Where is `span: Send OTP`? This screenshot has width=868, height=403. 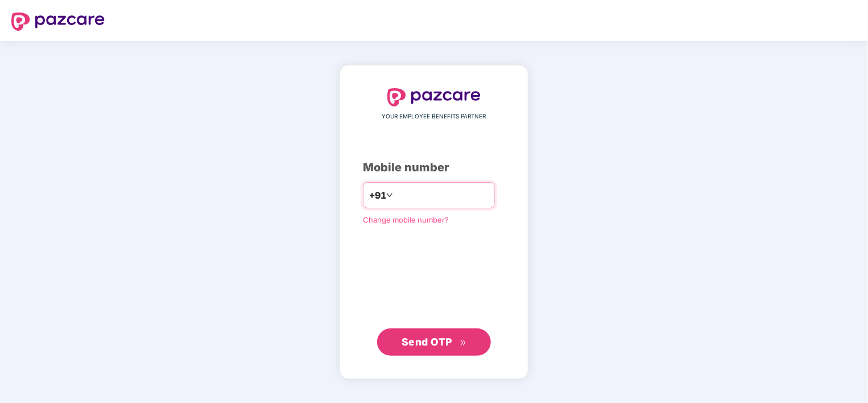
span: Send OTP is located at coordinates (426, 342).